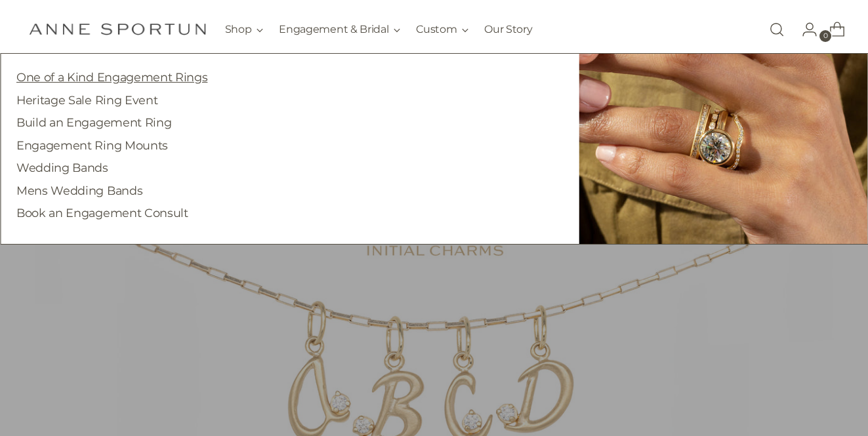 The width and height of the screenshot is (868, 436). Describe the element at coordinates (804, 30) in the screenshot. I see `a: Go to the account page` at that location.